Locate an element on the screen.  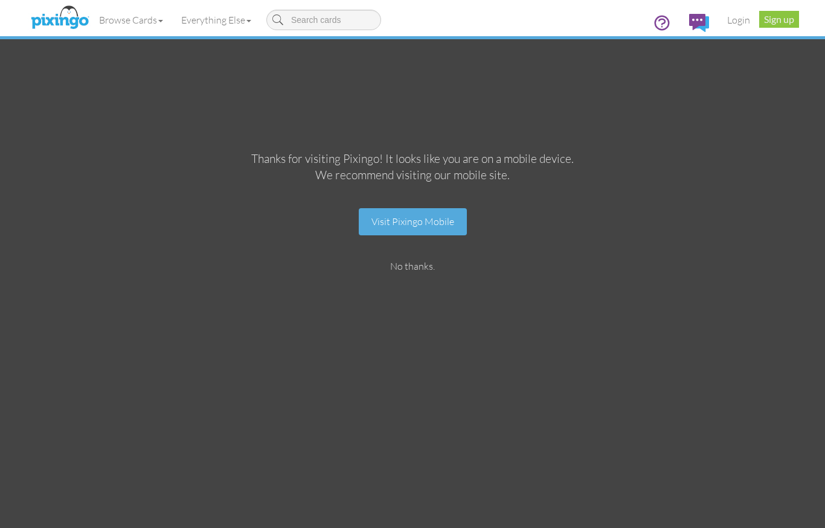
div: Thanks for visiting Pixingo! It looks like you are on a mobile device. We recommend visiting our ... is located at coordinates (412, 167).